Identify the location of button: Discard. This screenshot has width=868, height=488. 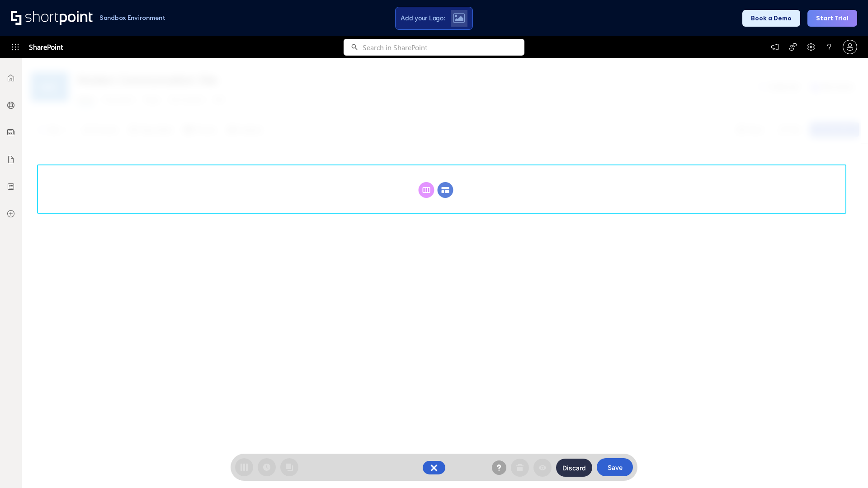
(574, 468).